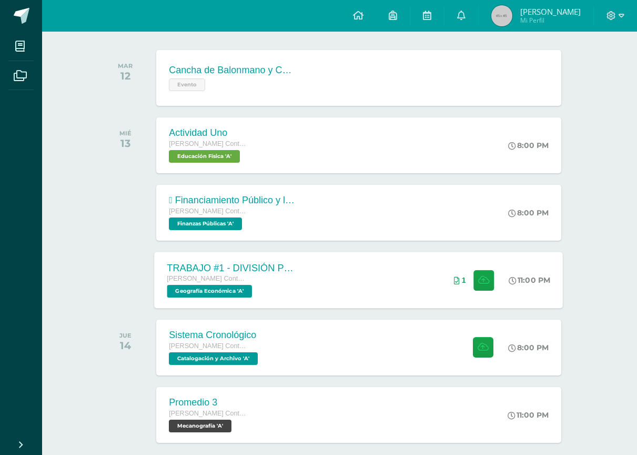 This screenshot has height=455, width=637. What do you see at coordinates (232, 70) in the screenshot?
I see `div: Cancha de Balonmano y Contenido` at bounding box center [232, 70].